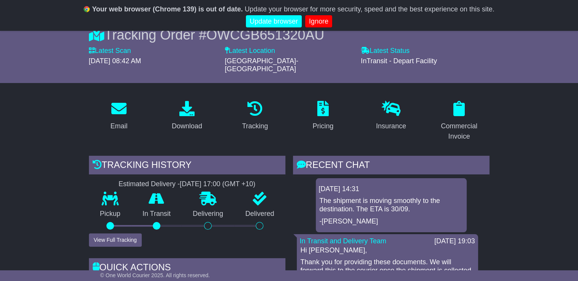  What do you see at coordinates (255, 116) in the screenshot?
I see `a: Tracking` at bounding box center [255, 116].